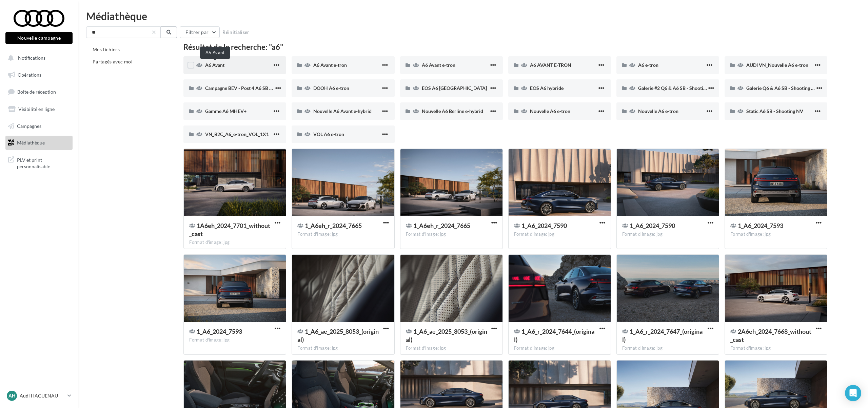 The image size is (868, 408). Describe the element at coordinates (200, 32) in the screenshot. I see `button: Filtrer par` at that location.